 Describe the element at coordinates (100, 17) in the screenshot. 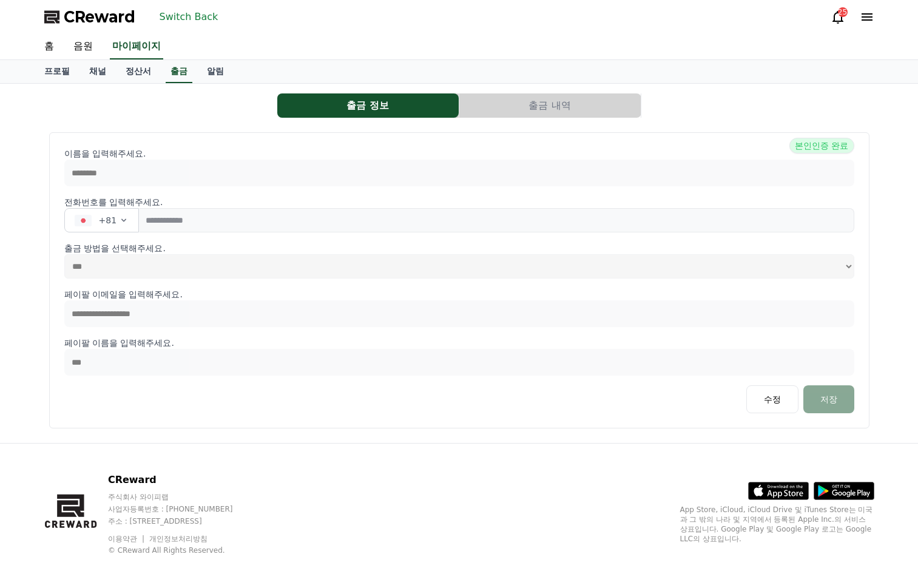

I see `span: CReward` at that location.